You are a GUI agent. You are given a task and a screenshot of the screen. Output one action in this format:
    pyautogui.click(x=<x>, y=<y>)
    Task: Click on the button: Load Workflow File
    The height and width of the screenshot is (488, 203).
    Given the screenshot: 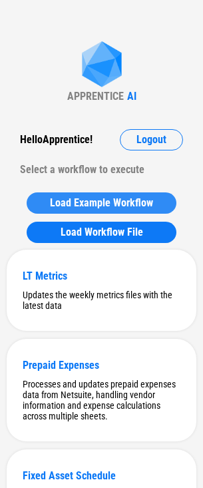 What is the action you would take?
    pyautogui.click(x=101, y=232)
    